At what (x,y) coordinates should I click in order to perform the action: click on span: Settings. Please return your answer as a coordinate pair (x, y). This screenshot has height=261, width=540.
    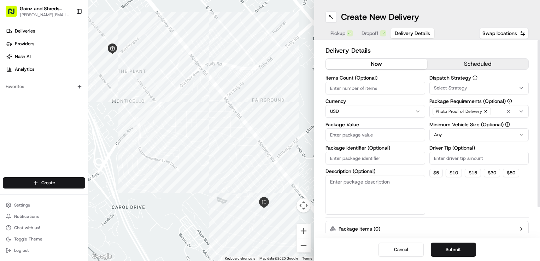
    Looking at the image, I should click on (22, 205).